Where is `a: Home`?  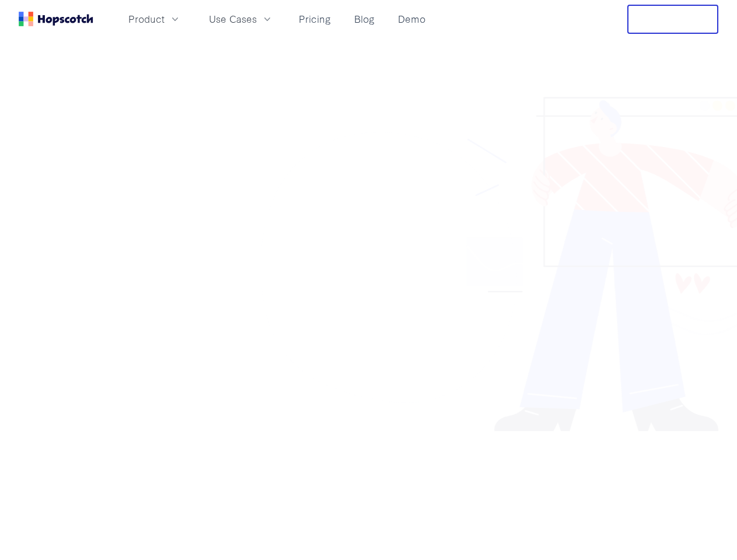
a: Home is located at coordinates (56, 19).